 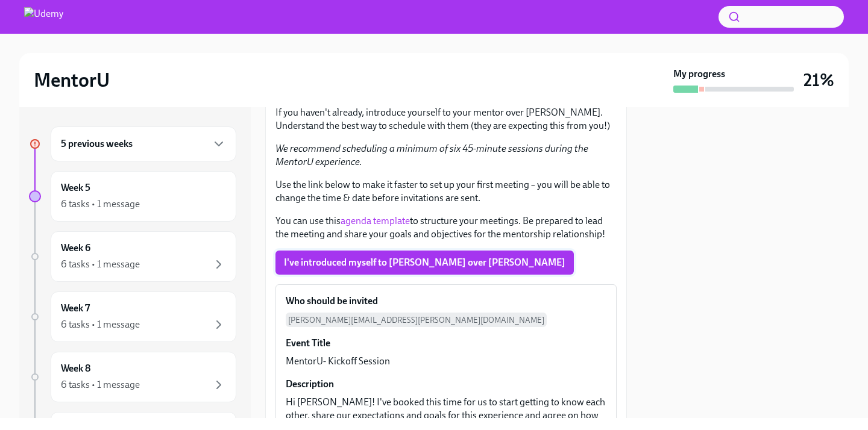 What do you see at coordinates (699, 74) in the screenshot?
I see `strong: My progress` at bounding box center [699, 74].